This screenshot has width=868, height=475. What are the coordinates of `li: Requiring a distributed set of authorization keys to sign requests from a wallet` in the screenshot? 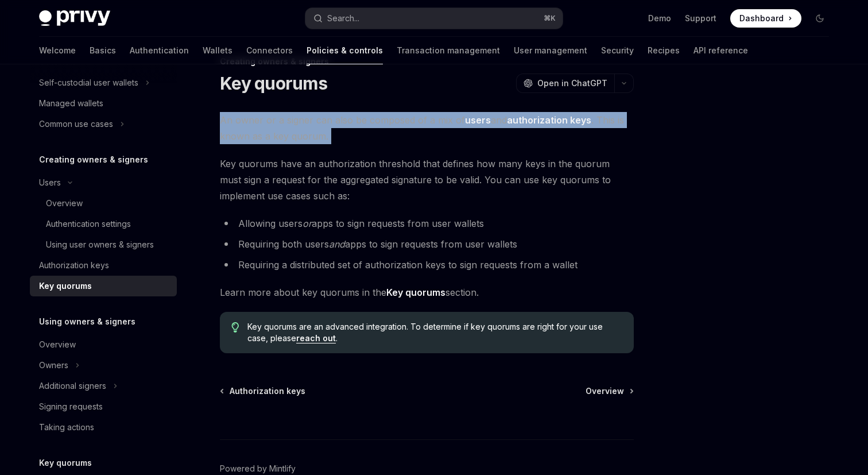 It's located at (427, 265).